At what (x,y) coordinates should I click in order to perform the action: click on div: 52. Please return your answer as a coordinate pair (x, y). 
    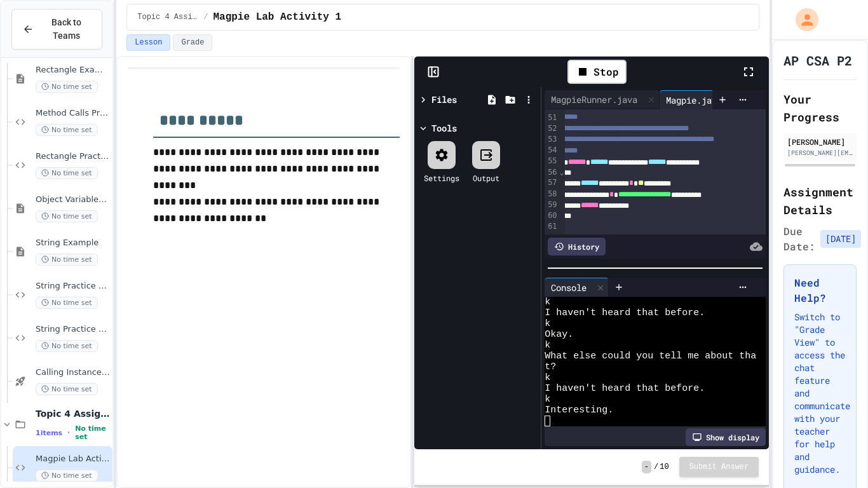
    Looking at the image, I should click on (552, 128).